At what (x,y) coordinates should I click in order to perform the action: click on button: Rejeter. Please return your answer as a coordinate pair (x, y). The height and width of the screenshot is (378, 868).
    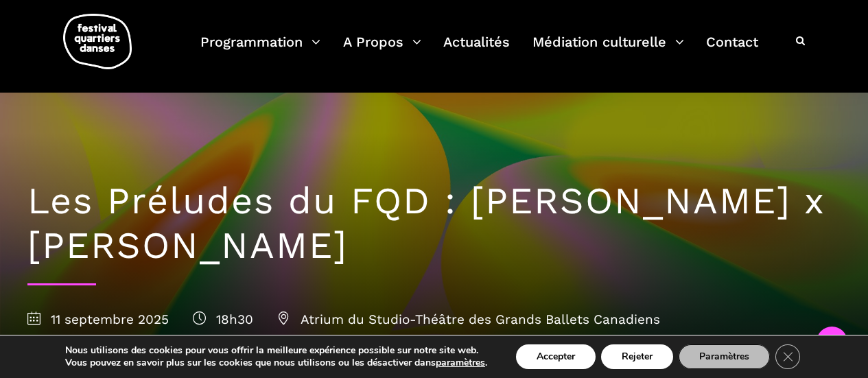
    Looking at the image, I should click on (637, 356).